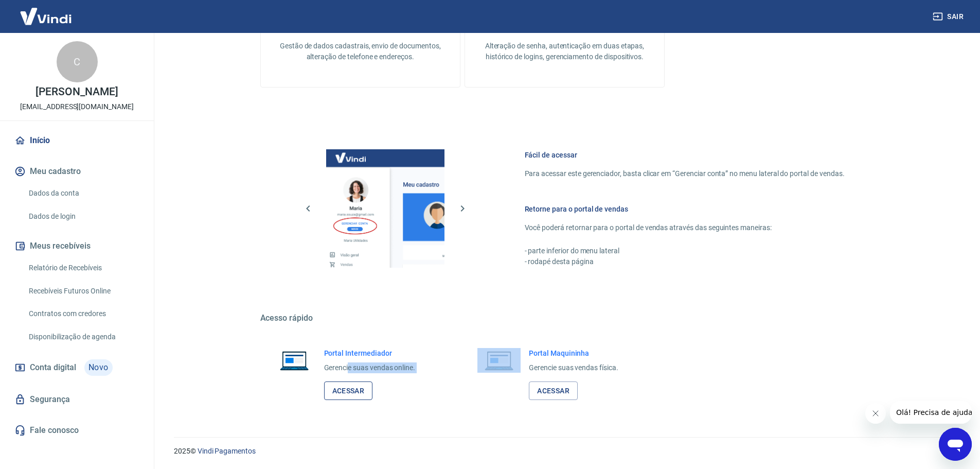 This screenshot has width=980, height=469. I want to click on div: C, so click(77, 62).